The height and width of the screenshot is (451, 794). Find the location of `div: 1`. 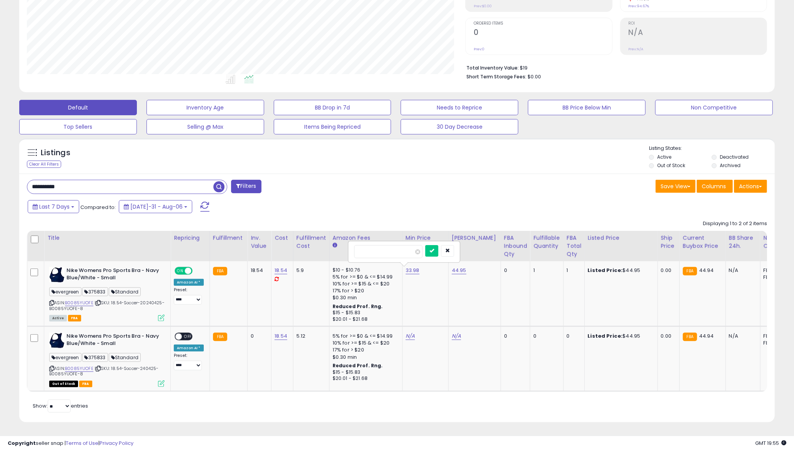

div: 1 is located at coordinates (545, 271).